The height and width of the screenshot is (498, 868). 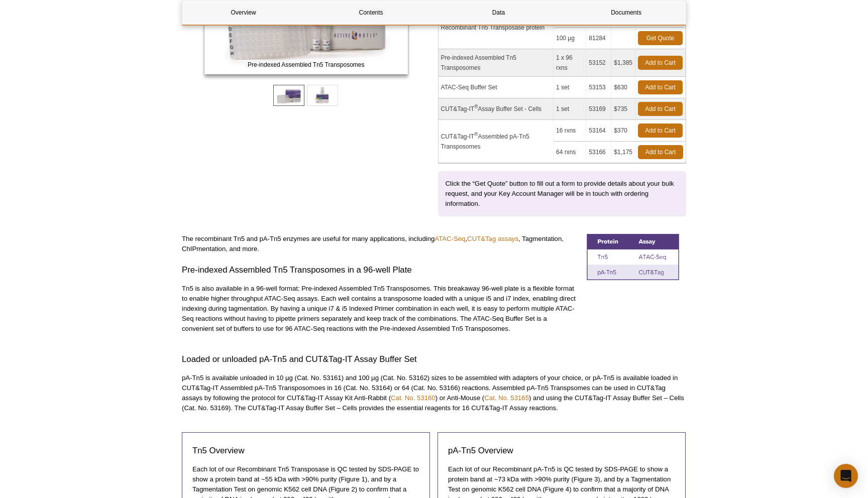 I want to click on td: 53166, so click(x=599, y=152).